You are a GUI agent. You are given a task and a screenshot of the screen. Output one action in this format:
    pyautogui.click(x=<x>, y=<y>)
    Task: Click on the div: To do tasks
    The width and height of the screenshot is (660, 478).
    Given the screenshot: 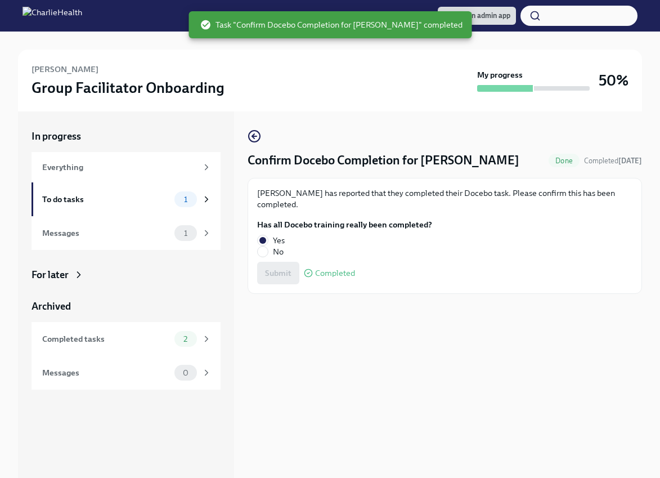 What is the action you would take?
    pyautogui.click(x=106, y=199)
    